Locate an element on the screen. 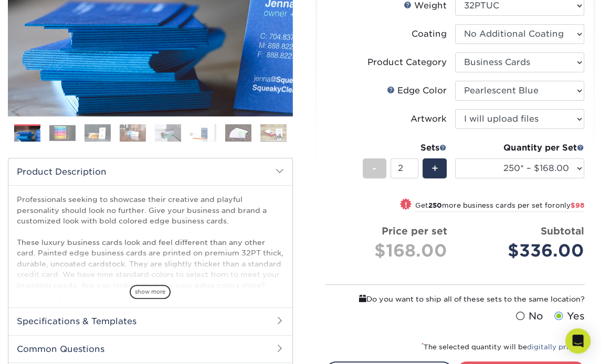 This screenshot has width=601, height=364. div: Do you want to ship all of these sets to the same location? is located at coordinates (455, 299).